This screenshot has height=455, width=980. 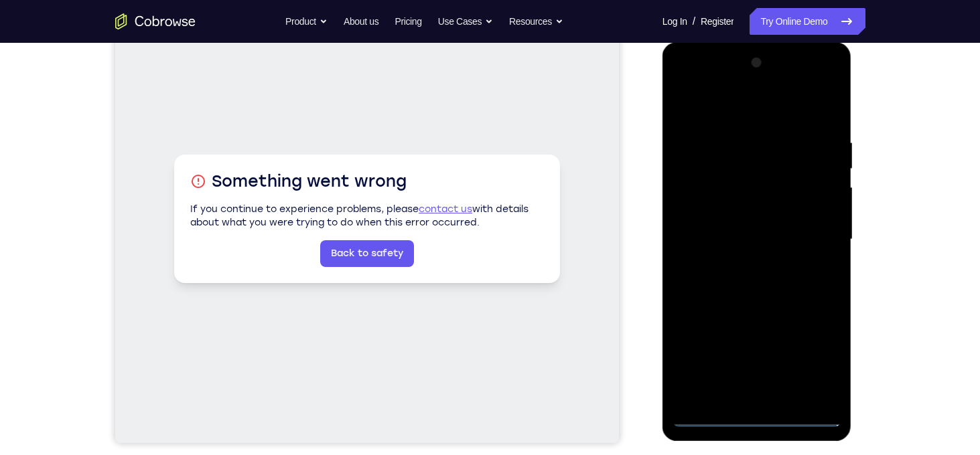 What do you see at coordinates (536, 21) in the screenshot?
I see `button: Resources` at bounding box center [536, 21].